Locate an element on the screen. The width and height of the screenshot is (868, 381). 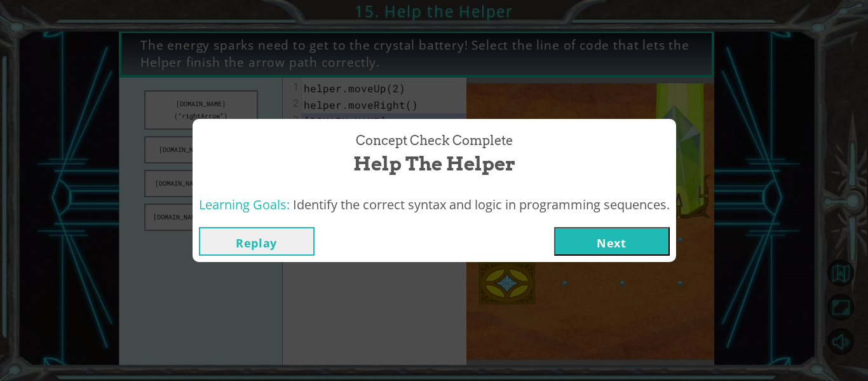
button: Replay is located at coordinates (257, 241).